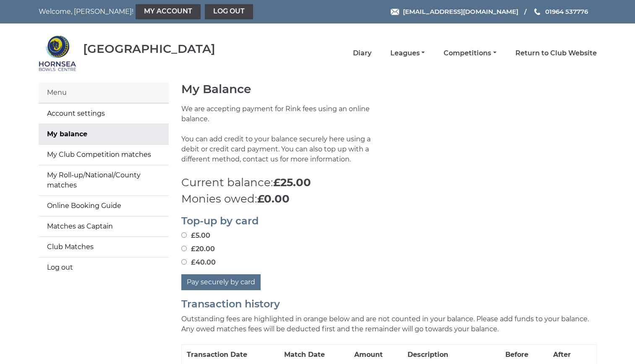 The image size is (635, 364). What do you see at coordinates (103, 227) in the screenshot?
I see `a: Matches as Captain` at bounding box center [103, 227].